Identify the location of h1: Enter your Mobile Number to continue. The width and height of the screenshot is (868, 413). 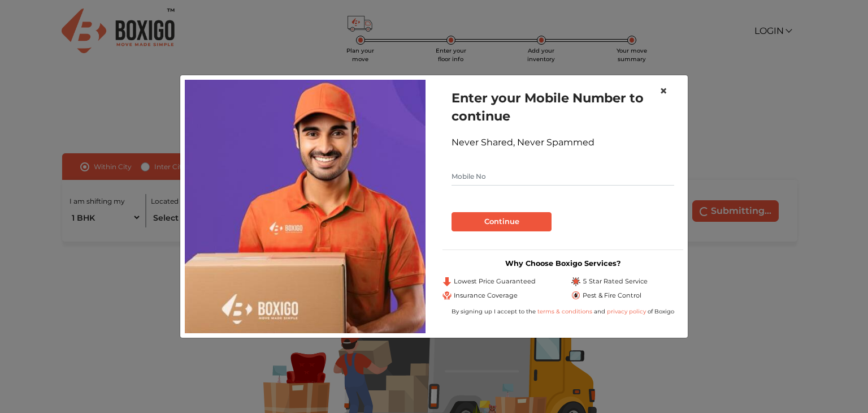
(563, 107).